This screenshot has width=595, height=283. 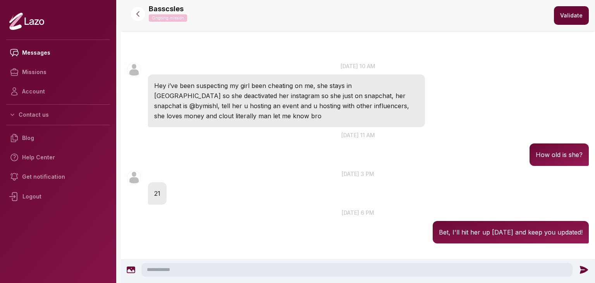 What do you see at coordinates (58, 91) in the screenshot?
I see `a: Account` at bounding box center [58, 91].